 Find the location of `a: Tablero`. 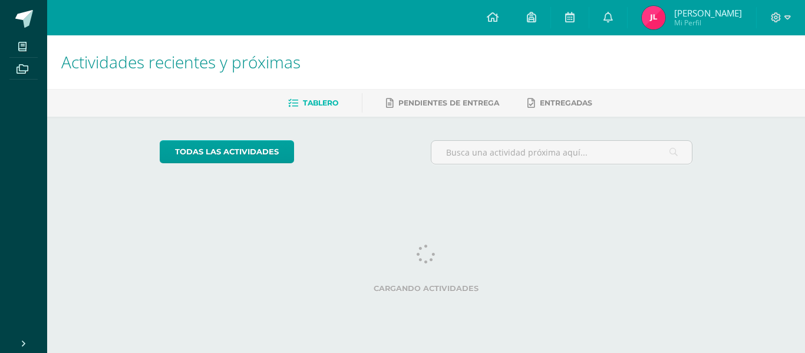

a: Tablero is located at coordinates (313, 103).